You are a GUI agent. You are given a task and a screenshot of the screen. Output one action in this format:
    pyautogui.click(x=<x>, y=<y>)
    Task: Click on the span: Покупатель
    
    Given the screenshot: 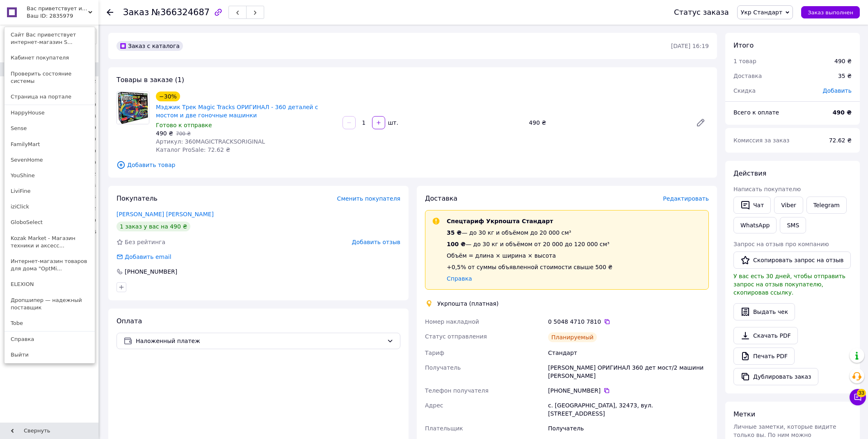 What is the action you would take?
    pyautogui.click(x=137, y=198)
    